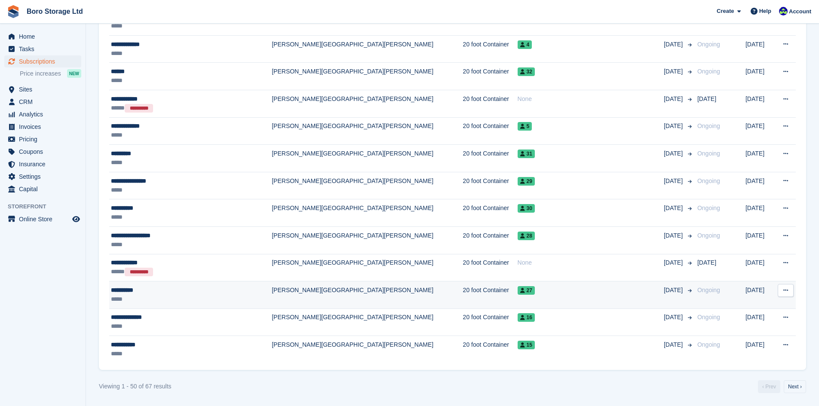 The width and height of the screenshot is (819, 406). What do you see at coordinates (526, 345) in the screenshot?
I see `span: 15` at bounding box center [526, 345].